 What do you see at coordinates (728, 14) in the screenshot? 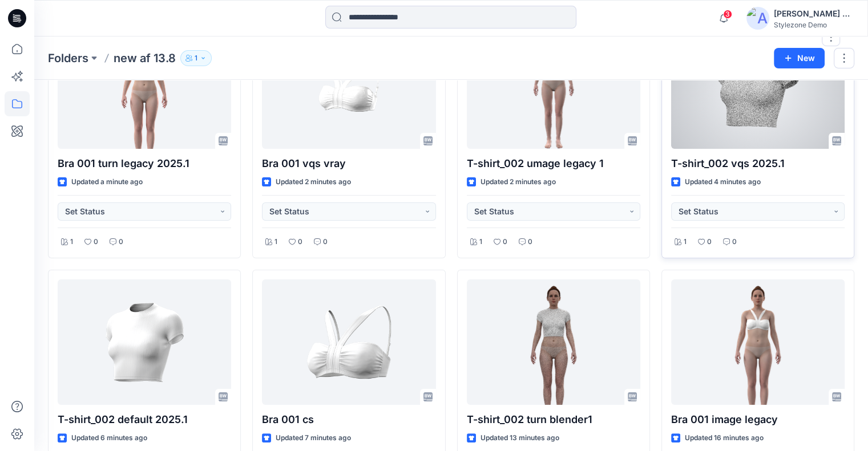
I see `span: 3` at bounding box center [728, 14].